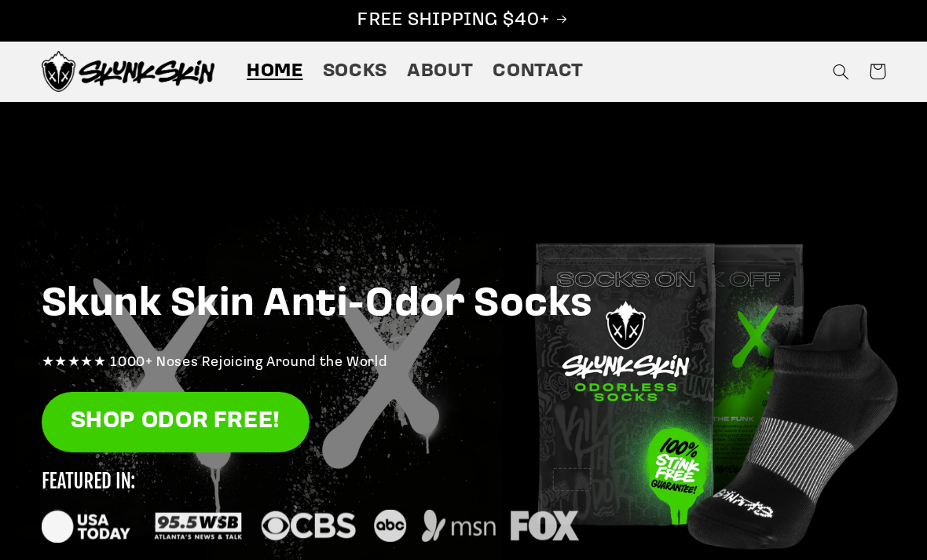  I want to click on img: Skunk Skin Anti-Odor Socks., so click(128, 72).